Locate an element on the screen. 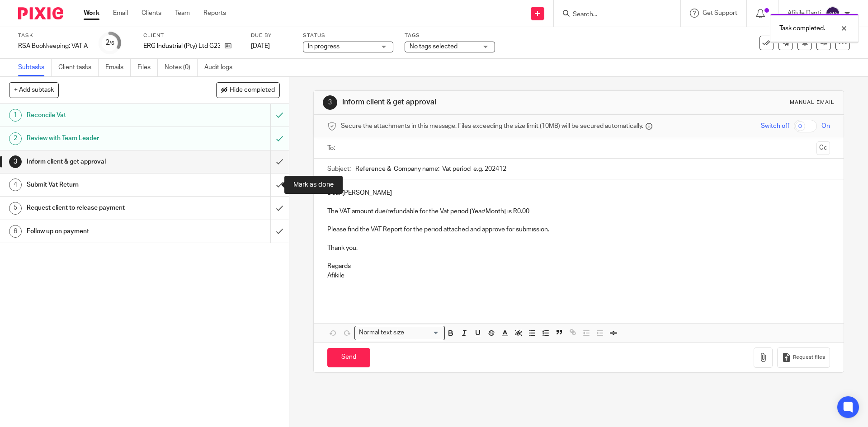 The height and width of the screenshot is (427, 868). label: Tags is located at coordinates (450, 36).